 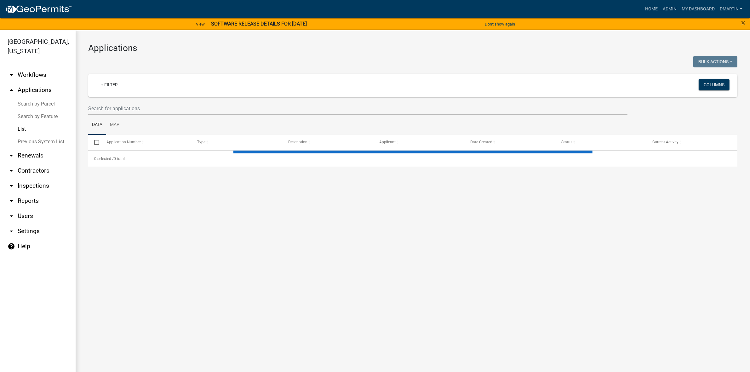 I want to click on i: help, so click(x=11, y=246).